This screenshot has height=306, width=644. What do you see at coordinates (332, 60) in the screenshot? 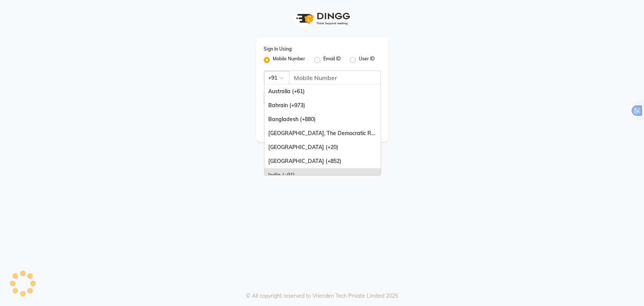
I see `label: Email ID` at bounding box center [332, 60].